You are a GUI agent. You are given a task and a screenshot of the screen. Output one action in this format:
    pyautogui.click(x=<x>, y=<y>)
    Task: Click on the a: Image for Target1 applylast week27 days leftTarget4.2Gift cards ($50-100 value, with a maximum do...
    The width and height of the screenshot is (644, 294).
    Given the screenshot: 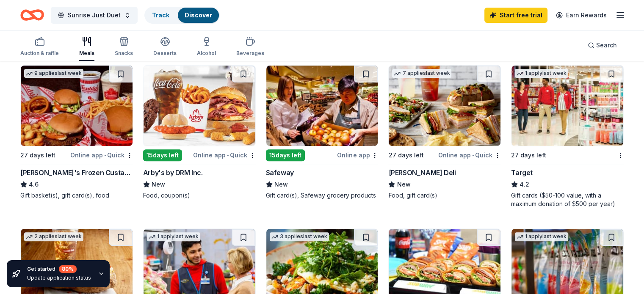 What is the action you would take?
    pyautogui.click(x=568, y=137)
    